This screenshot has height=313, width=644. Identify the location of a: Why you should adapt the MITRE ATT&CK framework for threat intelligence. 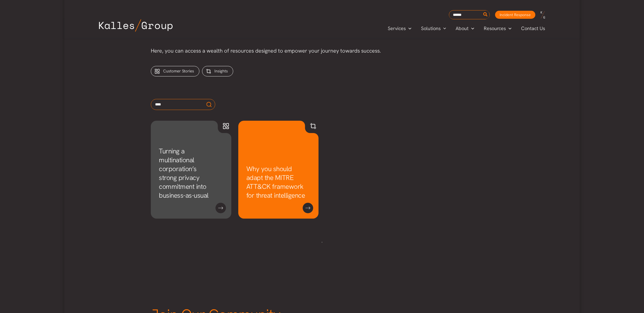
(275, 182).